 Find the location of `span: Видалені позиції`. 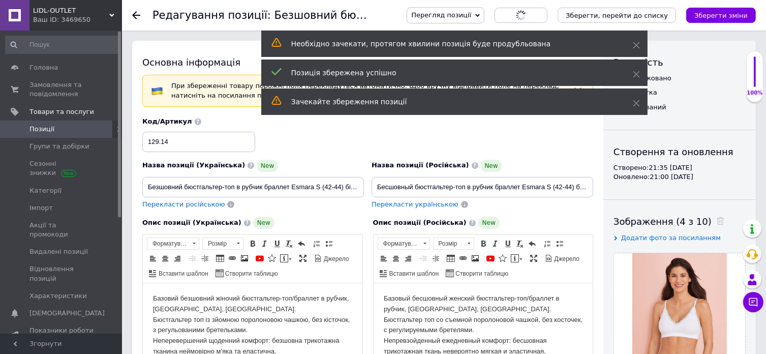

span: Видалені позиції is located at coordinates (58, 252).